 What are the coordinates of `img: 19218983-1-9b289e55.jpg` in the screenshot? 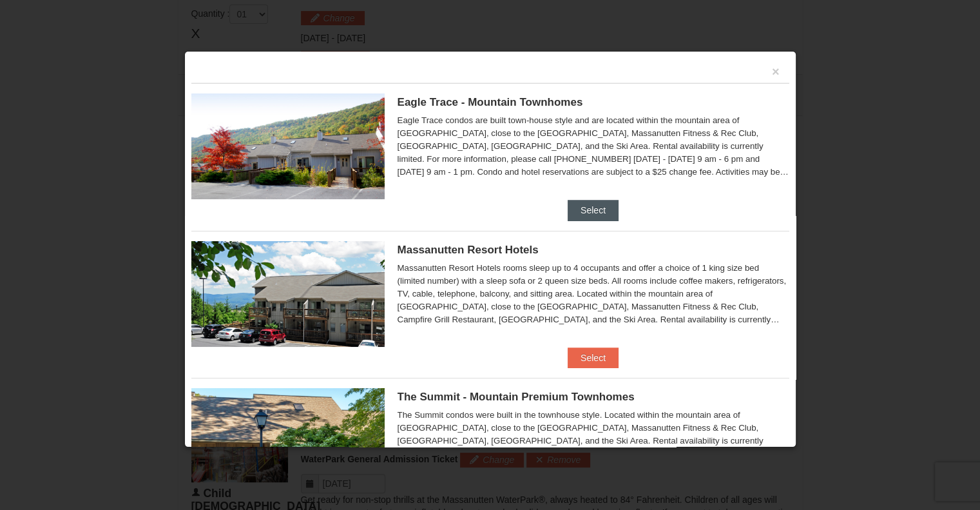 It's located at (288, 147).